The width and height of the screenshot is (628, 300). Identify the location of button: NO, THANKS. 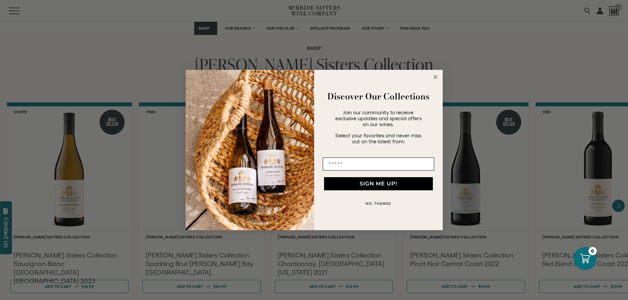
(379, 204).